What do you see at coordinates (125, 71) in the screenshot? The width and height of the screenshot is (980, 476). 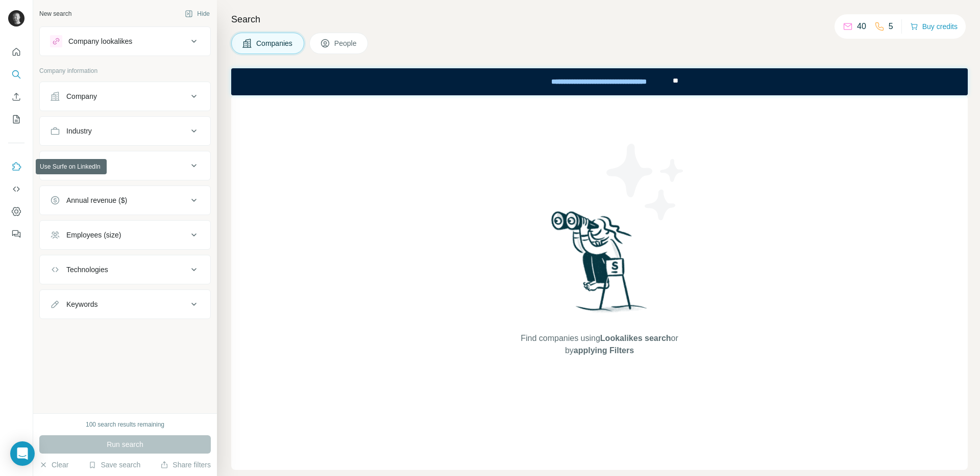 I see `p: Company information` at bounding box center [125, 71].